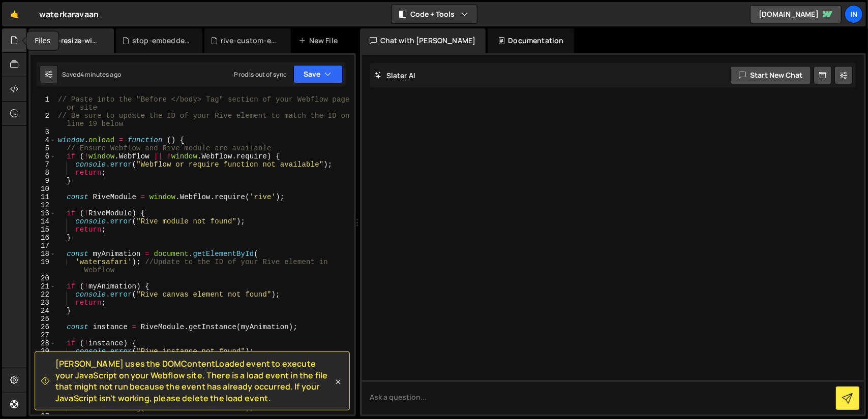  What do you see at coordinates (43, 286) in the screenshot?
I see `div: 21` at bounding box center [43, 286].